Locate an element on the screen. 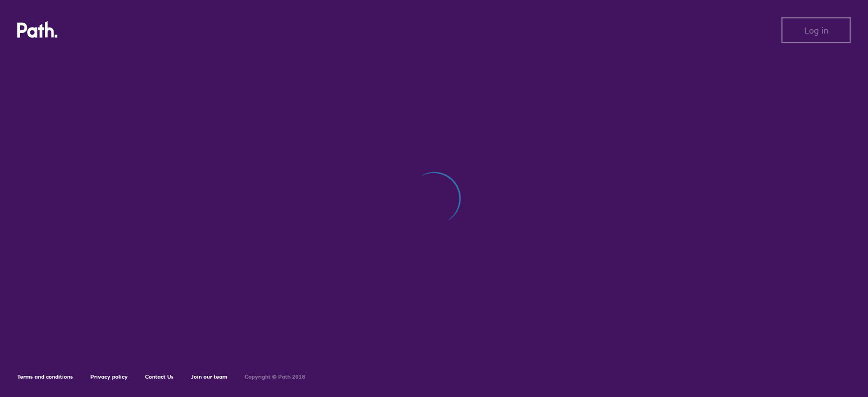 This screenshot has height=397, width=868. a: Contact Us is located at coordinates (159, 376).